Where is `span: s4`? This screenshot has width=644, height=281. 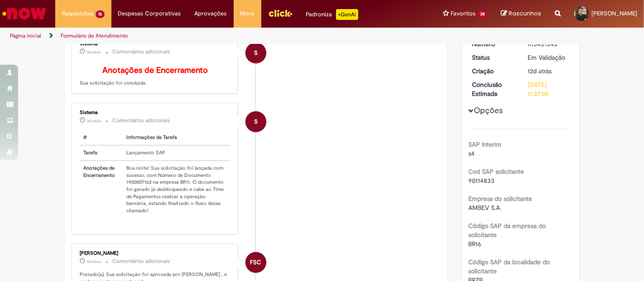
span: s4 is located at coordinates (472, 153).